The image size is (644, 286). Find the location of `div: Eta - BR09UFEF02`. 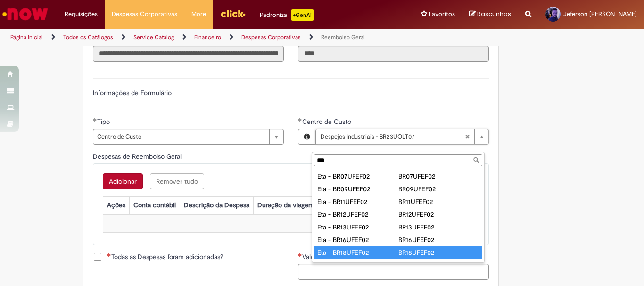

div: Eta - BR09UFEF02 is located at coordinates (358, 189).